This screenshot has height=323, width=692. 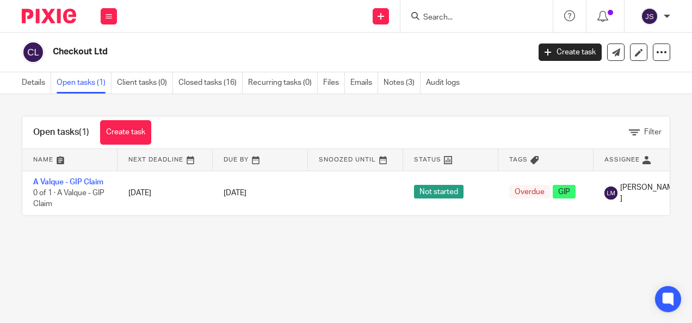 I want to click on span: Not started, so click(x=439, y=192).